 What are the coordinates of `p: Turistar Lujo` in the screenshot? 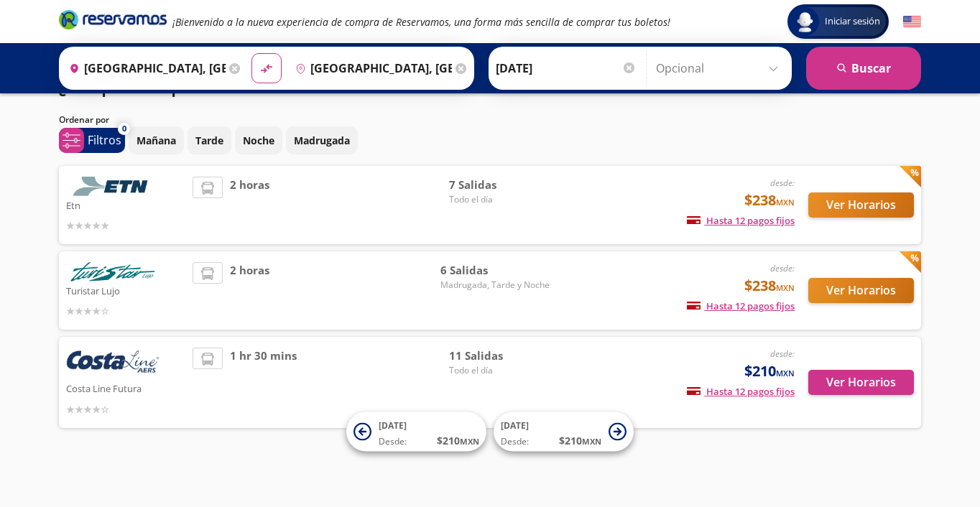 It's located at (126, 291).